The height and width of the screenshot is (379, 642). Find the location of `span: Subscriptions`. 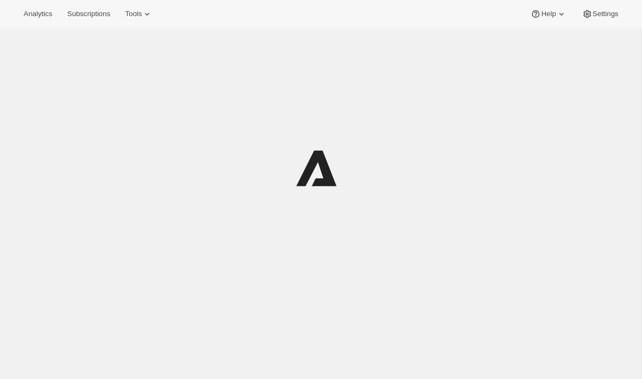

span: Subscriptions is located at coordinates (89, 14).